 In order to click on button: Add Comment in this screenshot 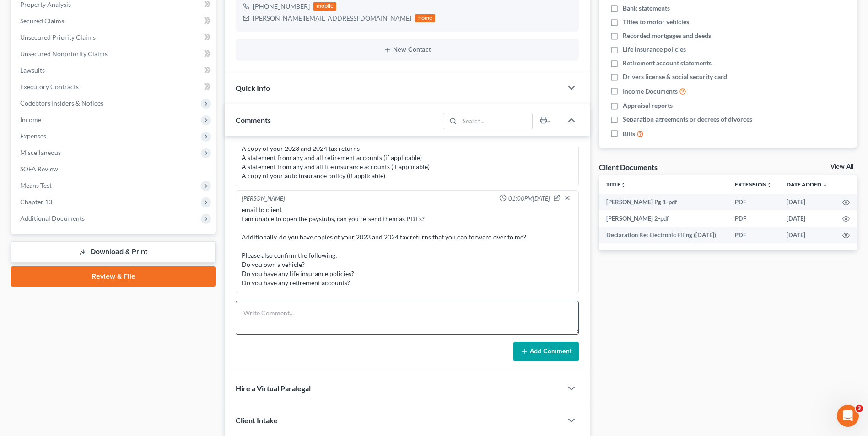, I will do `click(546, 352)`.